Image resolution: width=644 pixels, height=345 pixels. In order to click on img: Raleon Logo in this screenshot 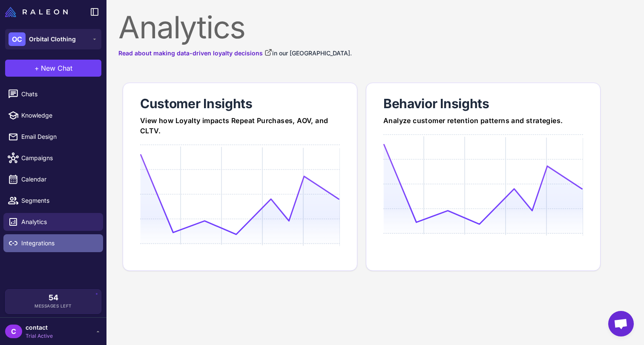, I will do `click(36, 12)`.